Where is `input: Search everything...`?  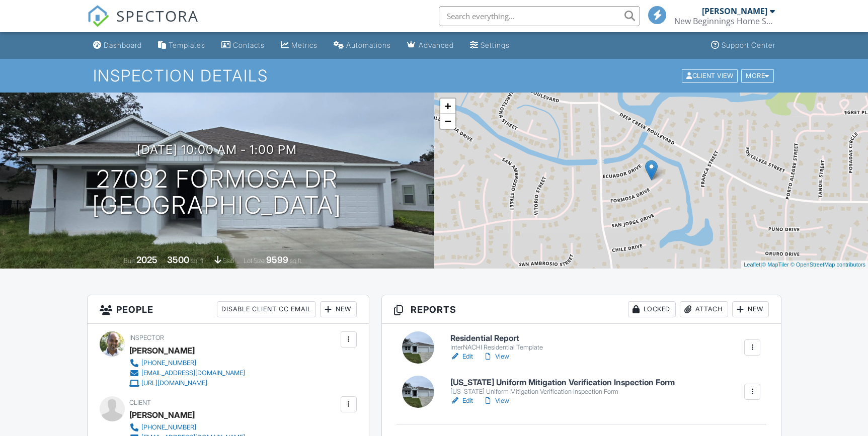 input: Search everything... is located at coordinates (539, 16).